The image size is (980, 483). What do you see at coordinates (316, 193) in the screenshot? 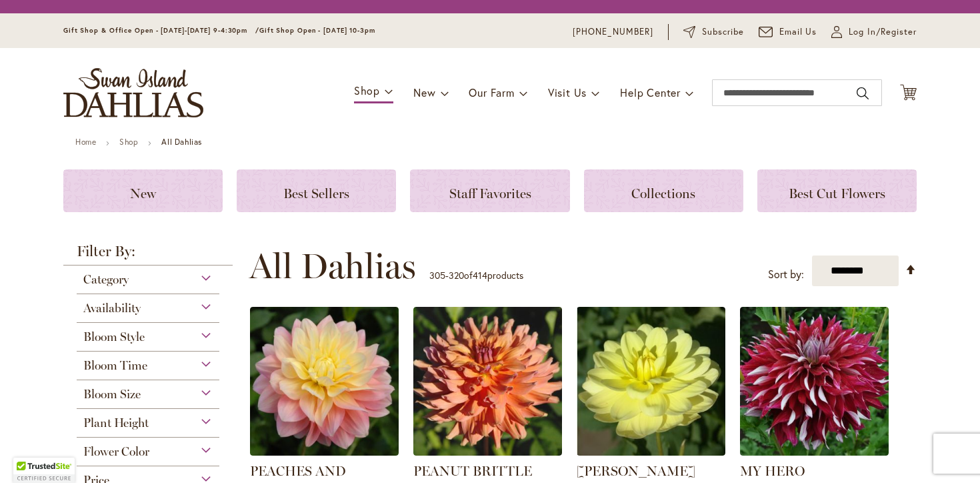
I see `span: Best Sellers` at bounding box center [316, 193].